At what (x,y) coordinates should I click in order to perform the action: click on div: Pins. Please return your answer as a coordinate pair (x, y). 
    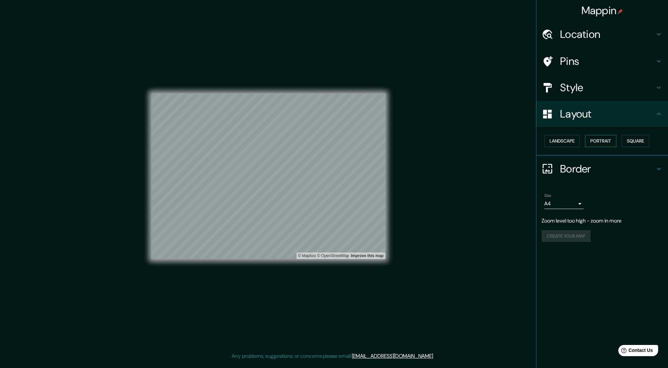
    Looking at the image, I should click on (602, 61).